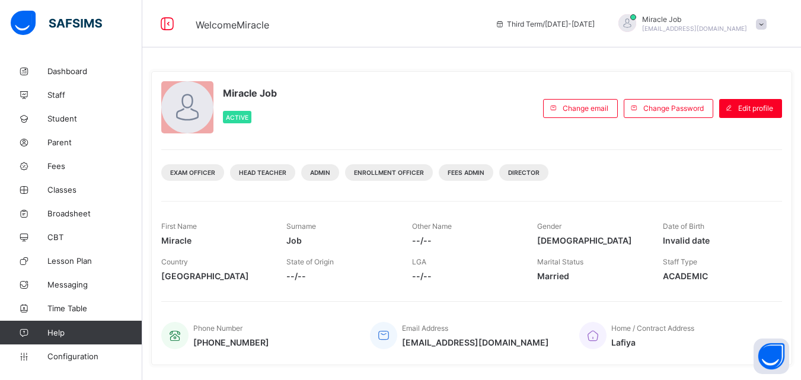 The image size is (801, 380). What do you see at coordinates (179, 226) in the screenshot?
I see `span: First Name` at bounding box center [179, 226].